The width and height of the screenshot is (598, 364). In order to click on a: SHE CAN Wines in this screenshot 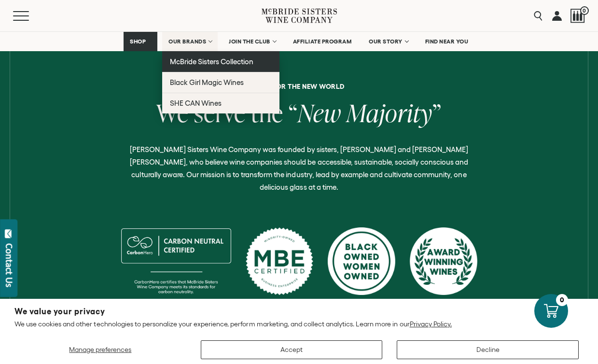, I will do `click(220, 103)`.